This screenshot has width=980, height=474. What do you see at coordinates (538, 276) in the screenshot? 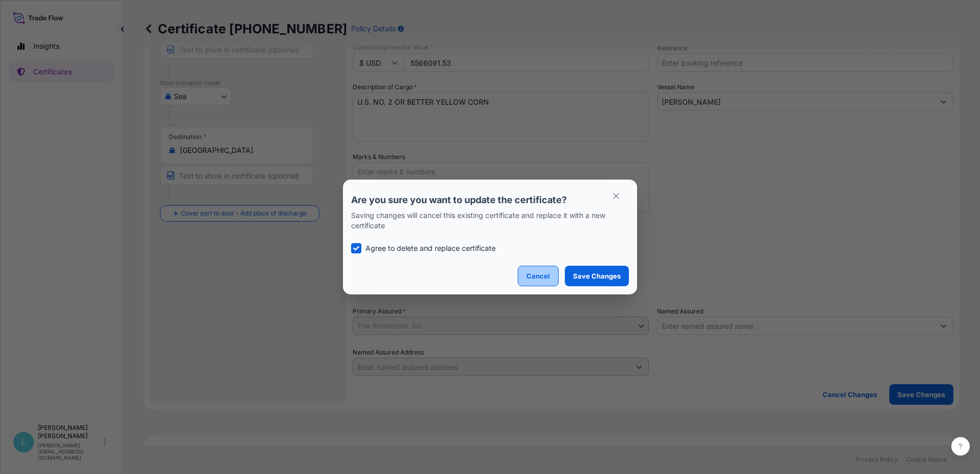
I see `button: Cancel` at bounding box center [538, 276].